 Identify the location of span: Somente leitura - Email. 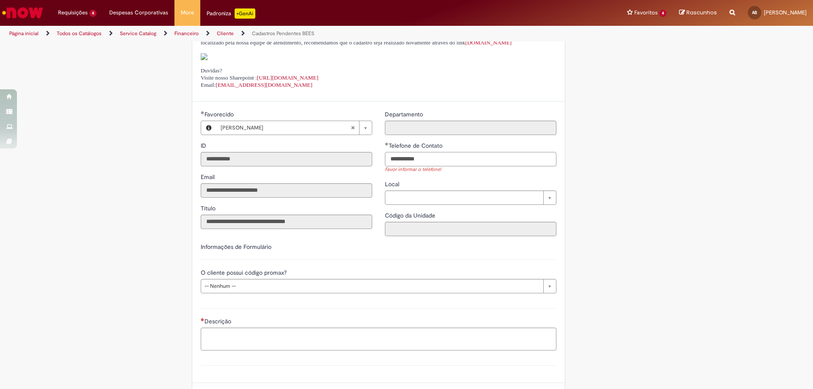
(208, 177).